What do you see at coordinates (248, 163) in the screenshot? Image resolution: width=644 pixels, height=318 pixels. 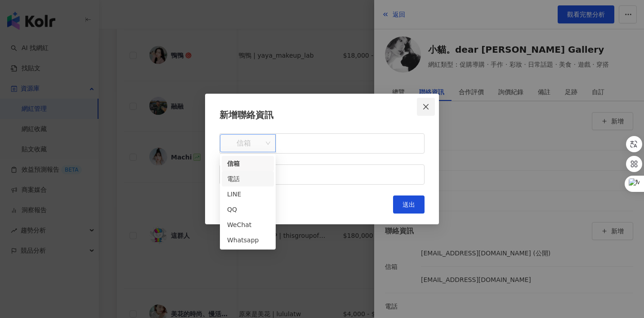 I see `div: 信箱` at bounding box center [248, 163].